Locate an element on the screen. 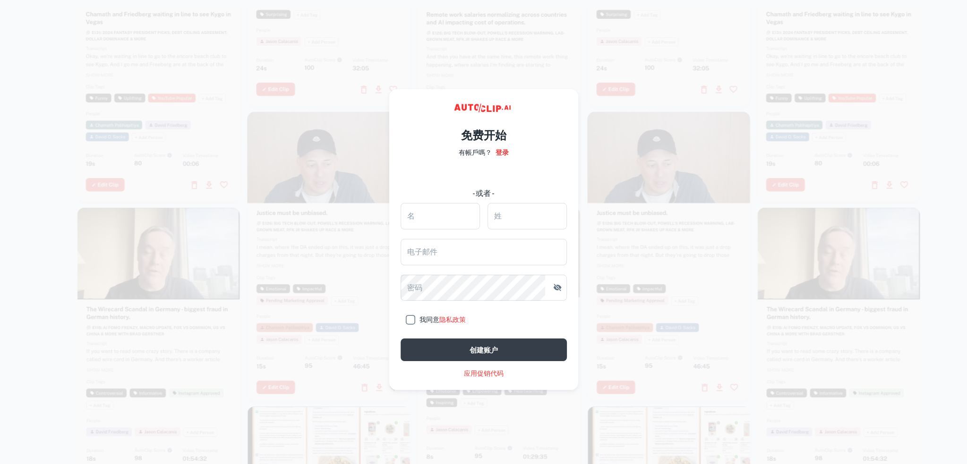 This screenshot has width=967, height=464. button: 创建账户 is located at coordinates (484, 350).